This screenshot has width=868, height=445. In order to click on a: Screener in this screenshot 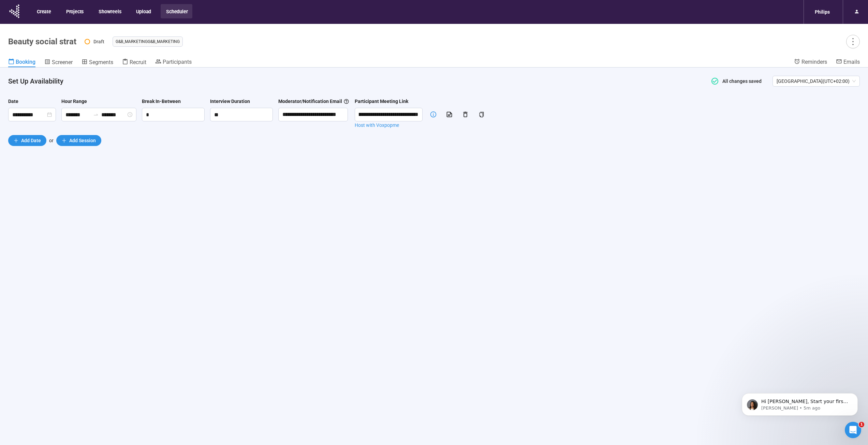, I will do `click(58, 63)`.